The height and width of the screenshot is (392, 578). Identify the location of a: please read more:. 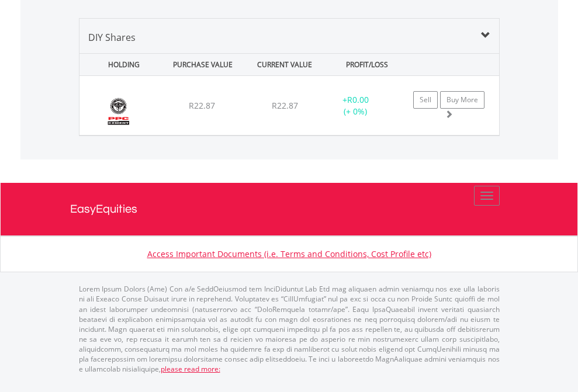
(191, 369).